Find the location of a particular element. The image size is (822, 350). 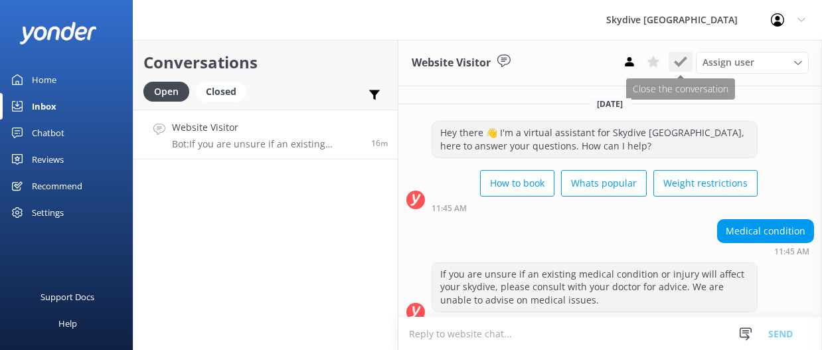

div: Chatbot is located at coordinates (48, 133).